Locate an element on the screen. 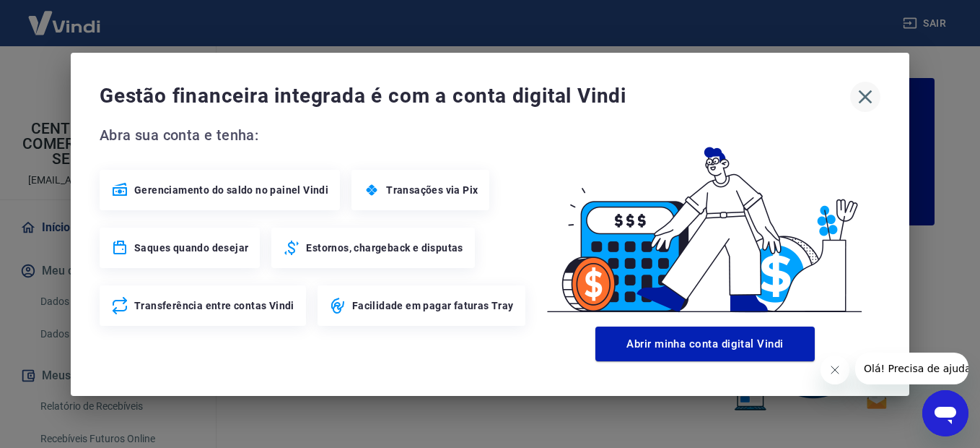 This screenshot has height=448, width=980. span: Abra sua conta e tenha: is located at coordinates (314, 135).